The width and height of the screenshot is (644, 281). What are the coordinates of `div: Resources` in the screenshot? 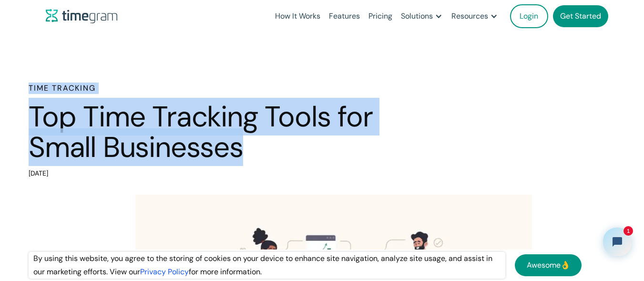 It's located at (469, 16).